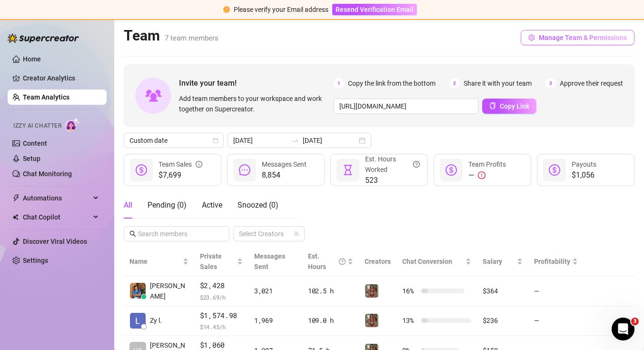  Describe the element at coordinates (284, 175) in the screenshot. I see `span: 8,854` at that location.